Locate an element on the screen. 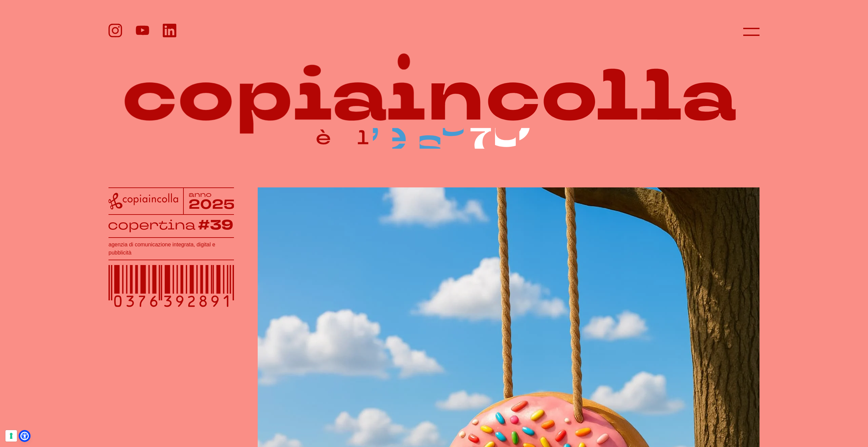 The image size is (868, 447). tspan: anno is located at coordinates (200, 194).